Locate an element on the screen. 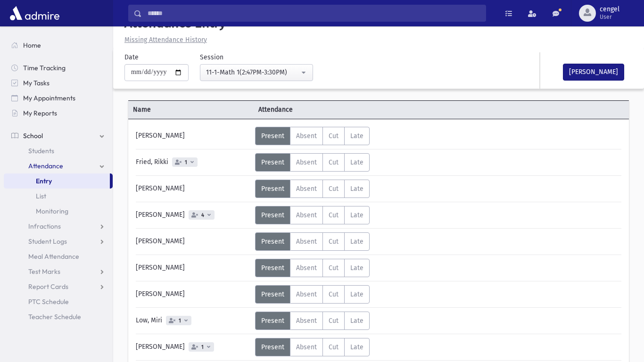  button: 11-1-Math 1(2:47PM-3:30PM) is located at coordinates (256, 73).